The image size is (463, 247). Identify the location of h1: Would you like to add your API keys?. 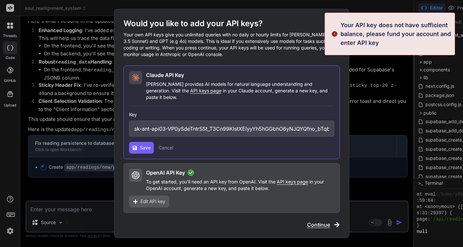
(232, 24).